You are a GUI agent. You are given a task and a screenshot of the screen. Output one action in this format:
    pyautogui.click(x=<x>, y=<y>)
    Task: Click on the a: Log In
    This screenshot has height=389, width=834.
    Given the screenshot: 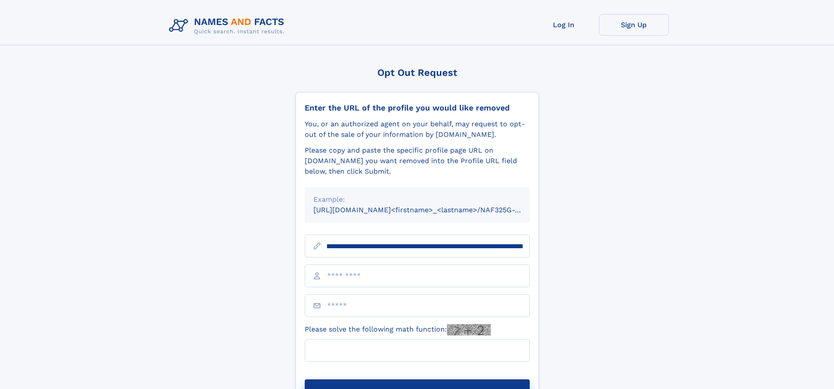 What is the action you would take?
    pyautogui.click(x=564, y=25)
    